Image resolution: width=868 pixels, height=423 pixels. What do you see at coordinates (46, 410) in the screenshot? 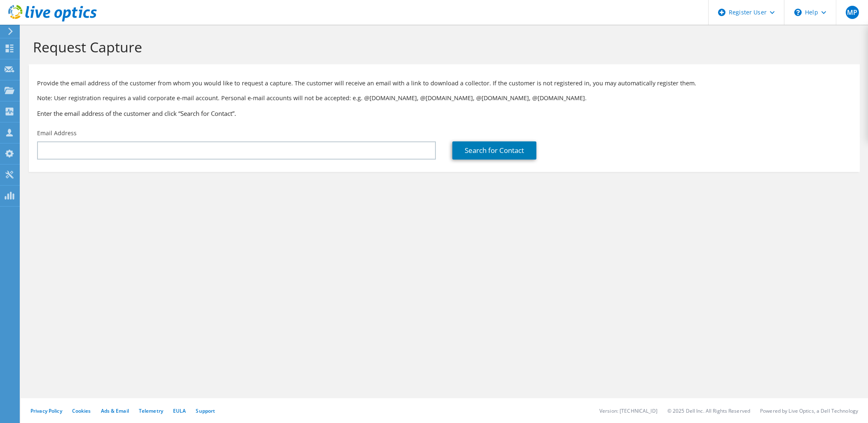
I see `a: Privacy Policy` at bounding box center [46, 410].